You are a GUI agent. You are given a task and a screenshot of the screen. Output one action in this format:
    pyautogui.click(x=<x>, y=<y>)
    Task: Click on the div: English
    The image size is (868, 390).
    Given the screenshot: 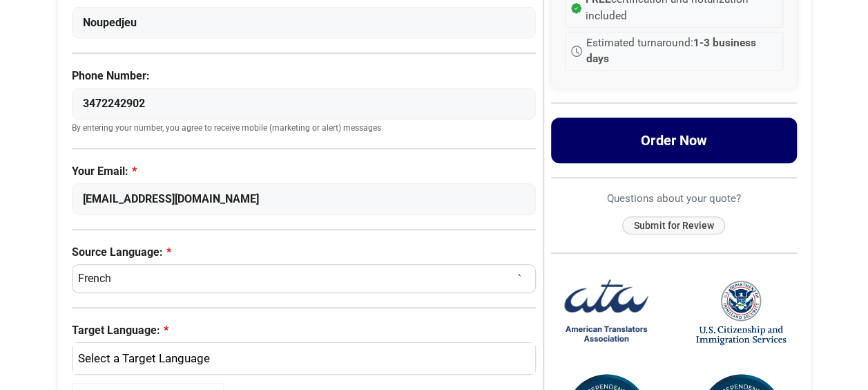 What is the action you would take?
    pyautogui.click(x=300, y=358)
    